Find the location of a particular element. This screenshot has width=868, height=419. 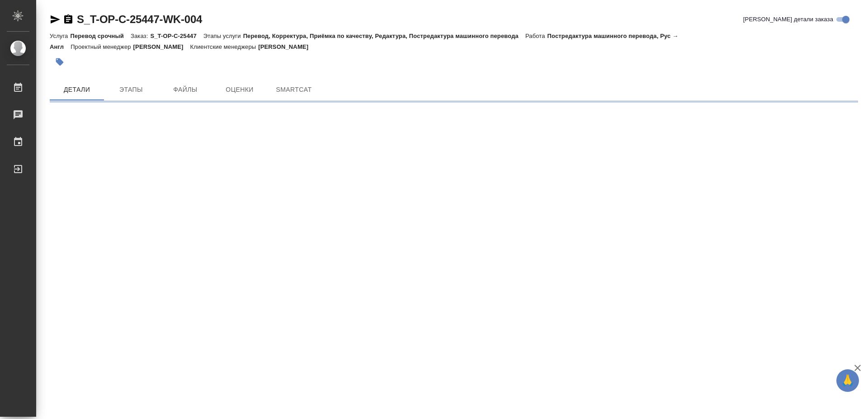

span: Файлы is located at coordinates (185, 89).